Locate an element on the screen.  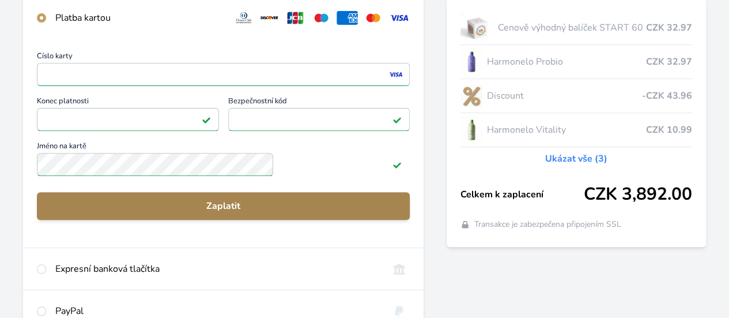
img: CLEAN_PROBIO_se_stinem_x-lo.jpg is located at coordinates (472, 62).